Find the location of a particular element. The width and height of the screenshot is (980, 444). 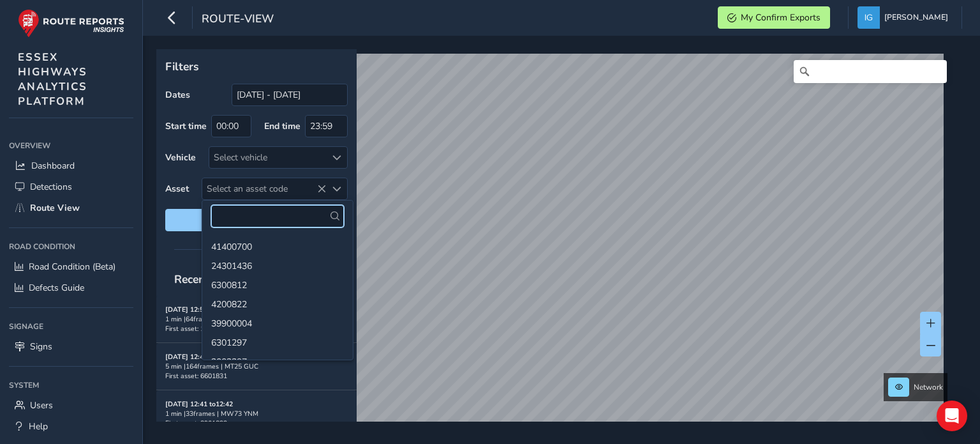

div: Select an asset code is located at coordinates (336, 188).